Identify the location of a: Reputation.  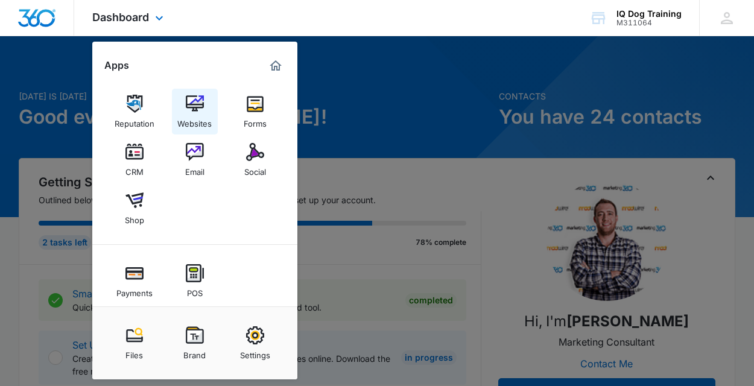
(134, 112).